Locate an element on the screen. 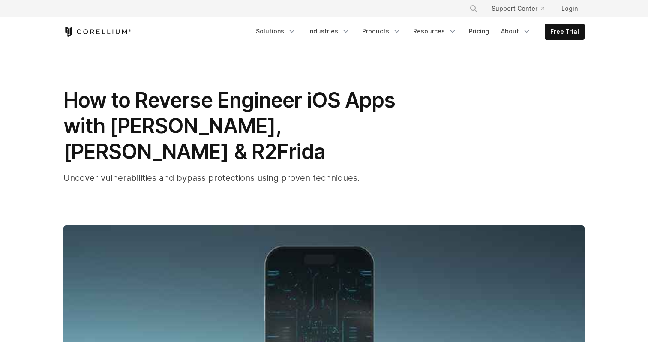 Image resolution: width=648 pixels, height=342 pixels. a: Corellium Home is located at coordinates (97, 32).